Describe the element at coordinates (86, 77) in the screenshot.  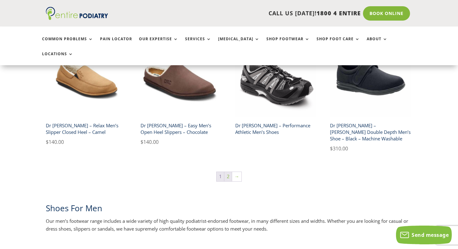
I see `img: relax dr comfort camel mens slipper` at that location.